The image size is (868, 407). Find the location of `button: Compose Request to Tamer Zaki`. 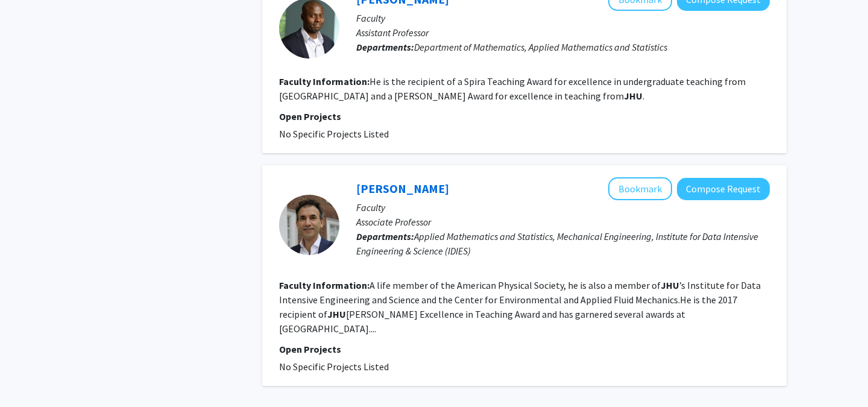

button: Compose Request to Tamer Zaki is located at coordinates (723, 189).